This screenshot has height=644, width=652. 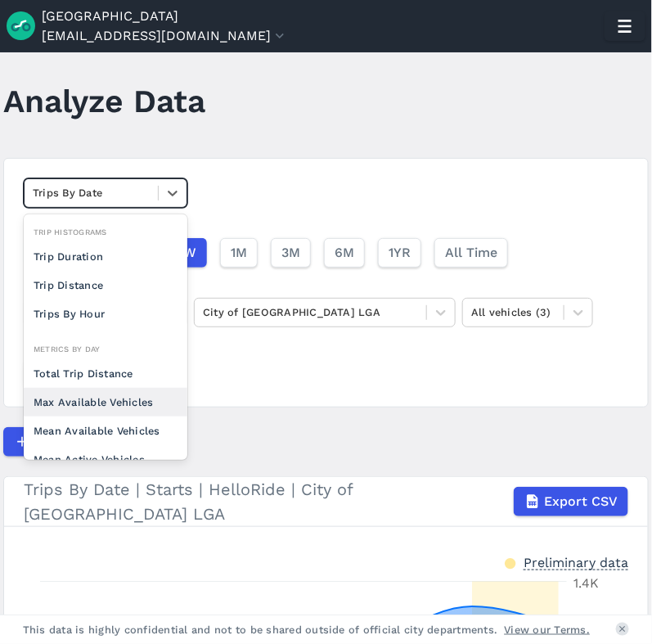 I want to click on span: 6M, so click(x=345, y=253).